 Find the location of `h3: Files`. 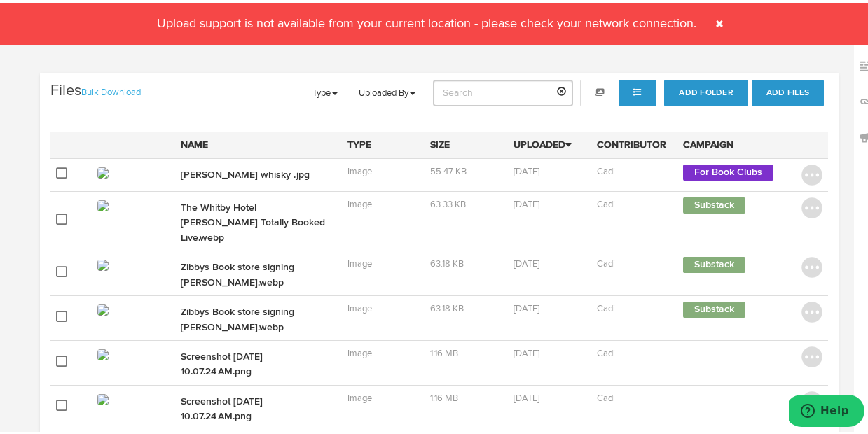

h3: Files is located at coordinates (100, 88).